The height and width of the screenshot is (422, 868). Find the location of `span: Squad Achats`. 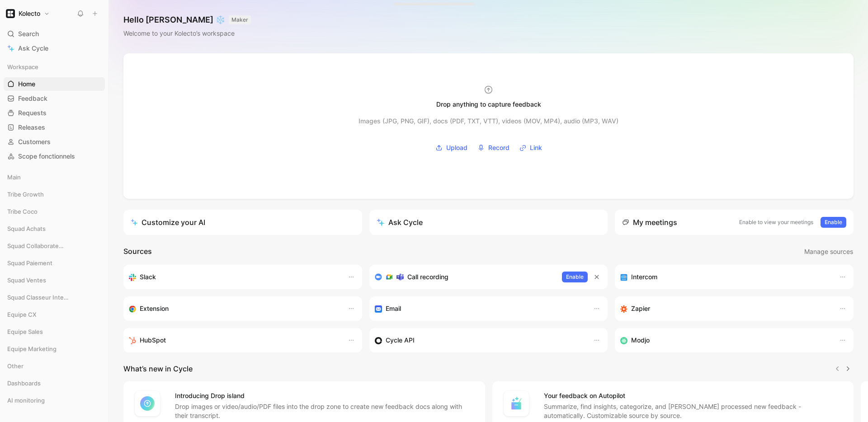

span: Squad Achats is located at coordinates (26, 228).